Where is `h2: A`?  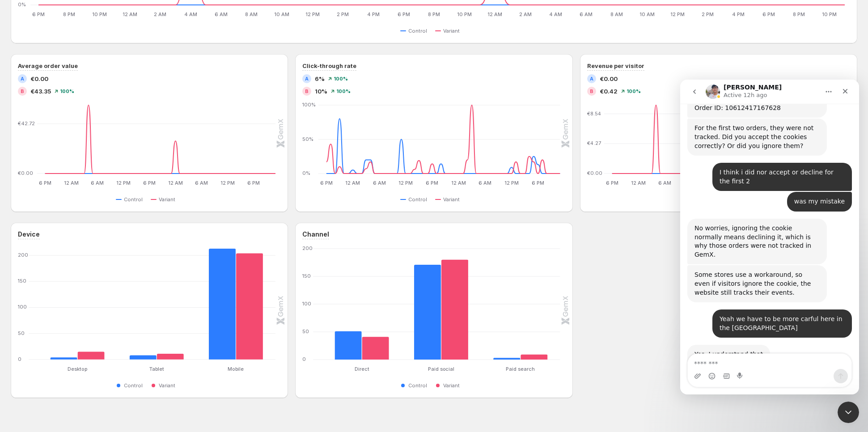
h2: A is located at coordinates (307, 79).